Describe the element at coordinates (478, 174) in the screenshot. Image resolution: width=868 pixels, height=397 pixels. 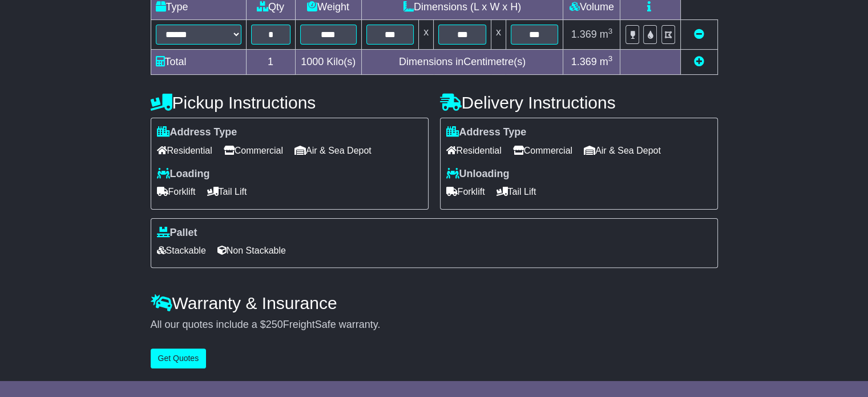
I see `label: Unloading` at that location.